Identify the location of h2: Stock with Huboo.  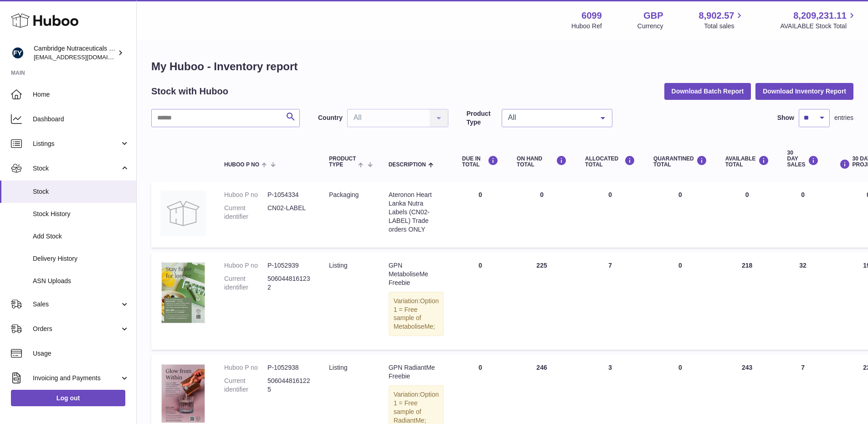
(189, 91).